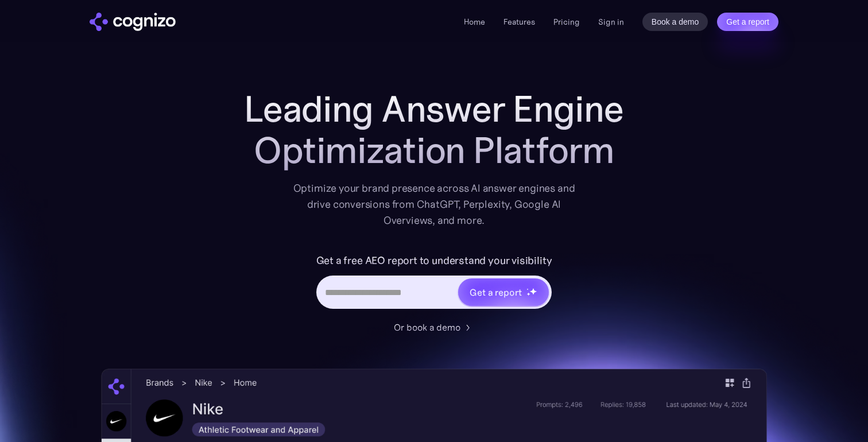 The height and width of the screenshot is (442, 868). What do you see at coordinates (566, 22) in the screenshot?
I see `a: Pricing` at bounding box center [566, 22].